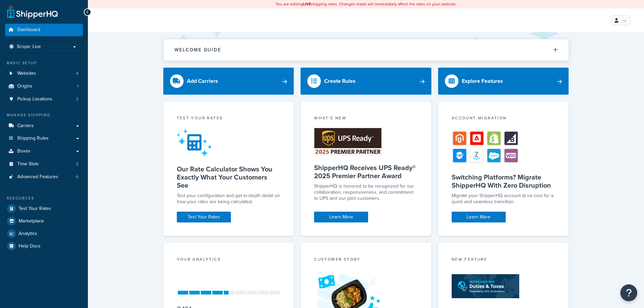 This screenshot has width=644, height=308. What do you see at coordinates (44, 73) in the screenshot?
I see `li: Websites` at bounding box center [44, 73].